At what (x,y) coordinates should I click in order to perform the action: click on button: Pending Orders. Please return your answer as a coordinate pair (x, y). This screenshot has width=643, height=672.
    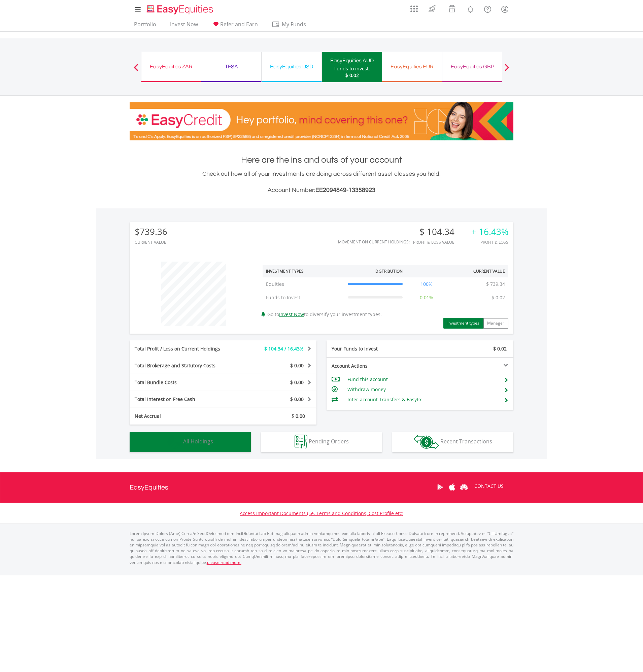
    Looking at the image, I should click on (322, 442).